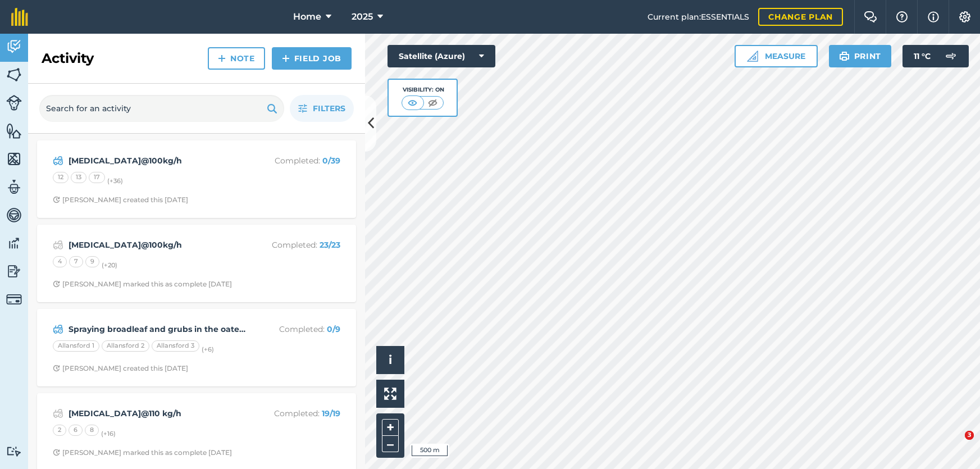  Describe the element at coordinates (79, 178) in the screenshot. I see `div: 13` at that location.